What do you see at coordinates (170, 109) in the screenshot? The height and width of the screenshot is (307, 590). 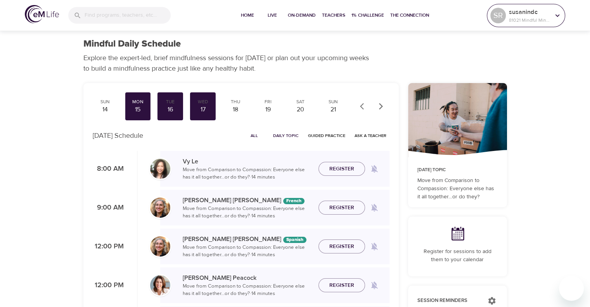 I see `div: 16` at bounding box center [170, 109].